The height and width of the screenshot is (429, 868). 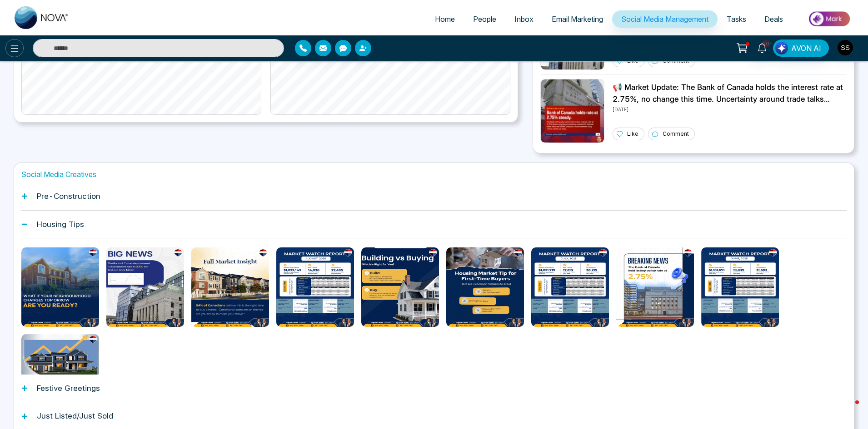 I want to click on span: Inbox, so click(x=524, y=19).